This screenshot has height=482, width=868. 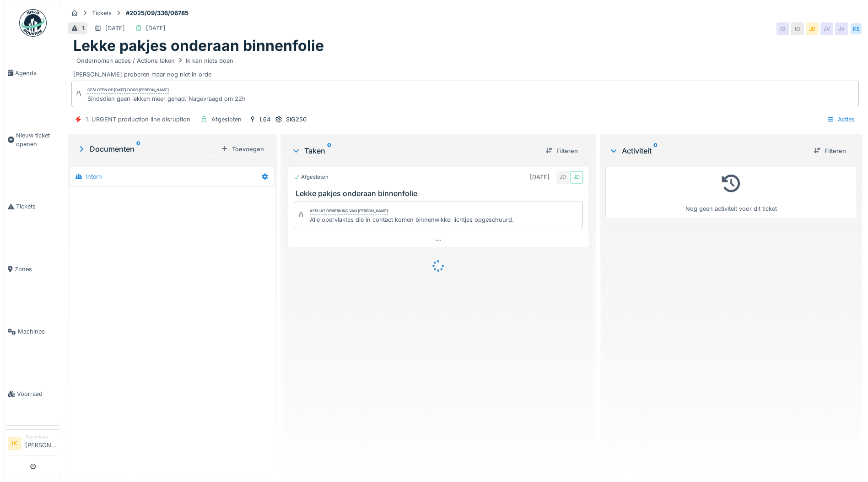 What do you see at coordinates (38, 331) in the screenshot?
I see `span: Machines` at bounding box center [38, 331].